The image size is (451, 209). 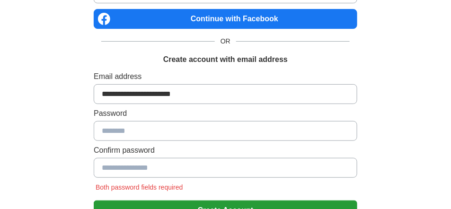 What do you see at coordinates (225, 41) in the screenshot?
I see `span: OR` at bounding box center [225, 41].